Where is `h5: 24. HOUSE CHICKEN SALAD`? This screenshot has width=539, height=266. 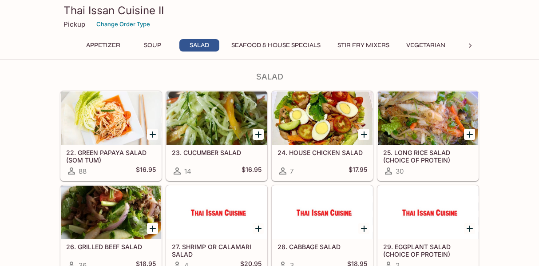
h5: 24. HOUSE CHICKEN SALAD is located at coordinates (322, 152).